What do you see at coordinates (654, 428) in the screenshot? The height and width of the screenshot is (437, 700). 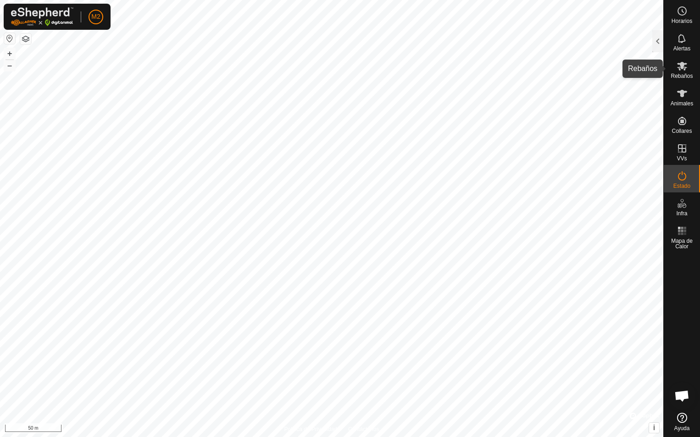 I see `button: i` at bounding box center [654, 428].